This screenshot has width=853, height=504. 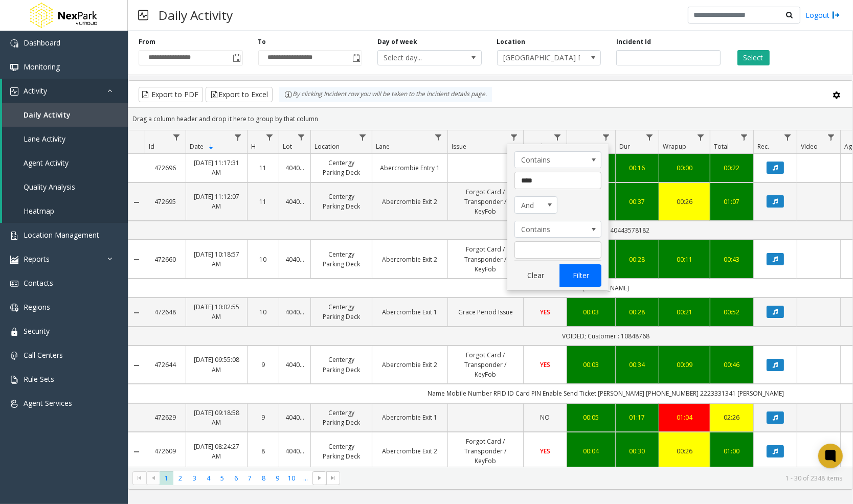 What do you see at coordinates (143, 15) in the screenshot?
I see `img: pageIcon` at bounding box center [143, 15].